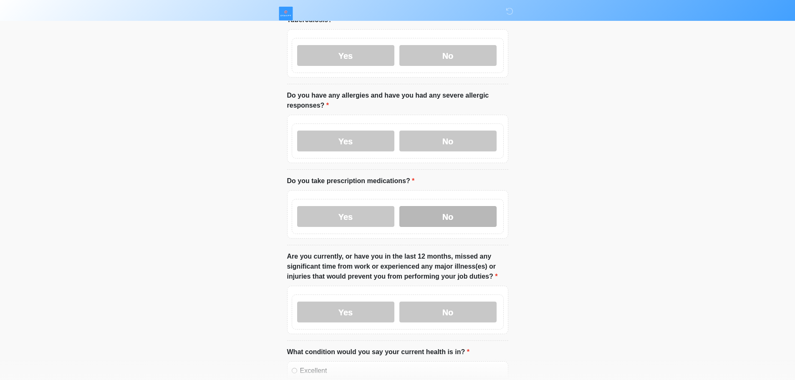  Describe the element at coordinates (398, 101) in the screenshot. I see `label: Do you have any allergies and have you had any severe allergic responses?` at that location.